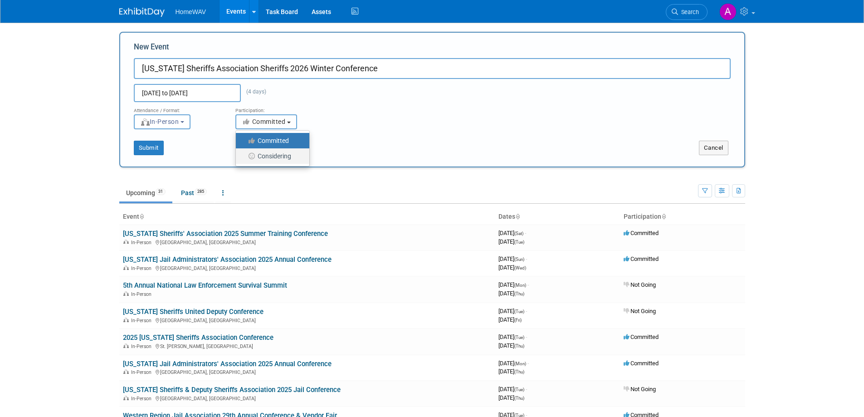  What do you see at coordinates (142, 12) in the screenshot?
I see `img: ExhibitDay` at bounding box center [142, 12].